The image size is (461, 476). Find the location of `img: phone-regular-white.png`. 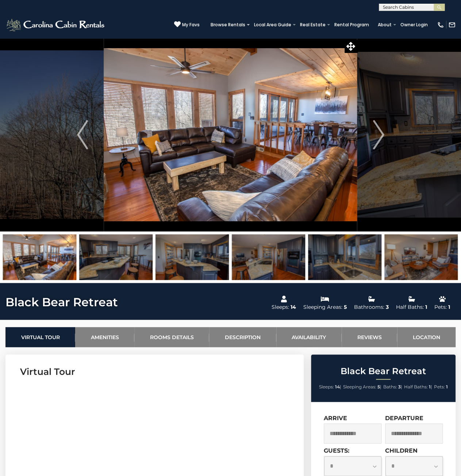

img: phone-regular-white.png is located at coordinates (441, 25).